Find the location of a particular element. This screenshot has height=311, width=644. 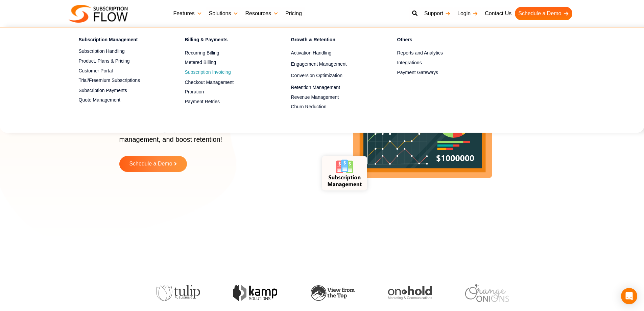

a: Retention Management is located at coordinates (332, 87).